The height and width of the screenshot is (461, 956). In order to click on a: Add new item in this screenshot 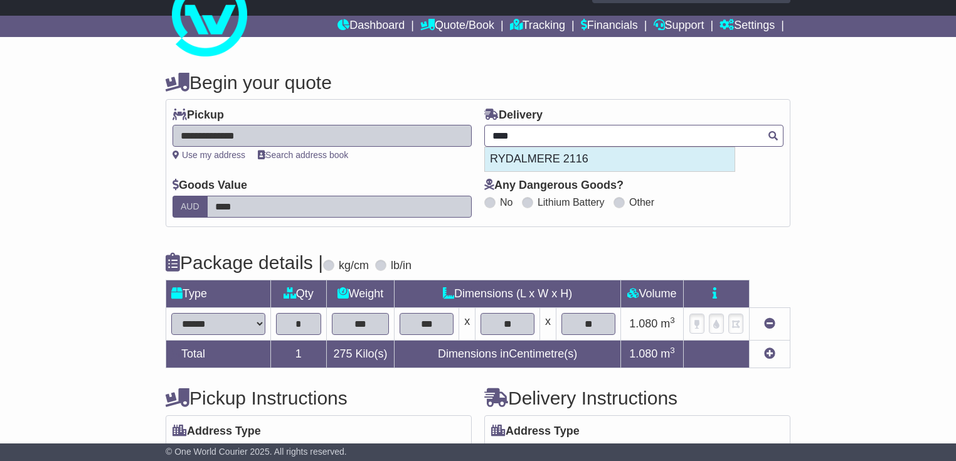, I will do `click(770, 354)`.